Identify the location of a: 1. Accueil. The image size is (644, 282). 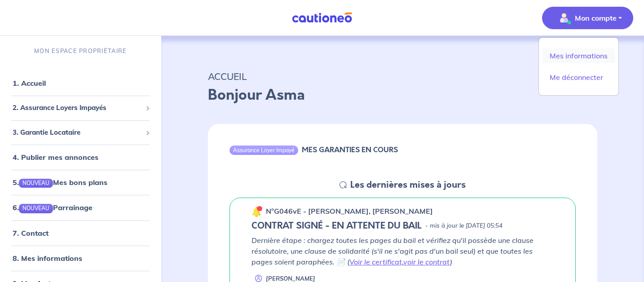
(29, 83).